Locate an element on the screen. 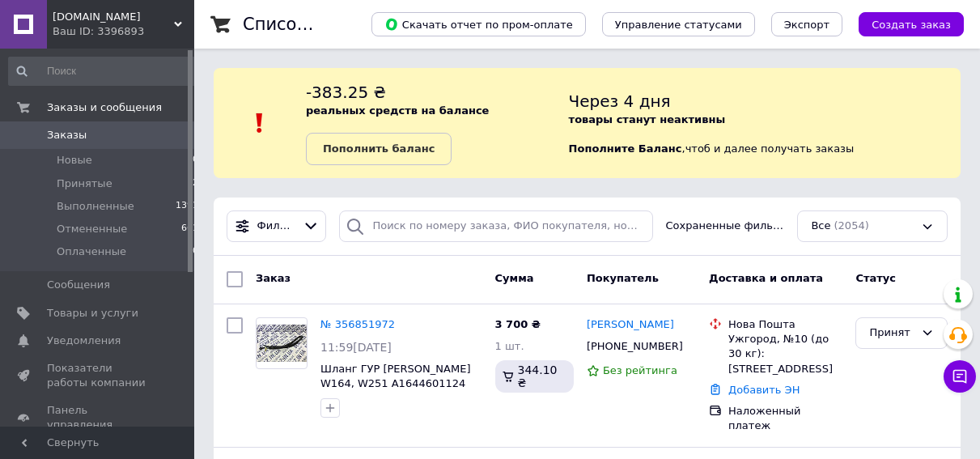 This screenshot has height=459, width=980. b: товары станут неактивны is located at coordinates (648, 119).